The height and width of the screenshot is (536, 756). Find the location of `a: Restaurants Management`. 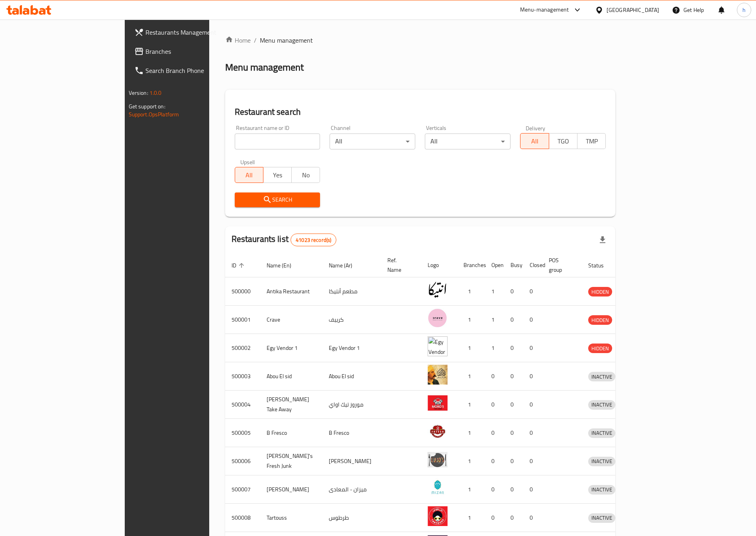

a: Restaurants Management is located at coordinates (189, 32).